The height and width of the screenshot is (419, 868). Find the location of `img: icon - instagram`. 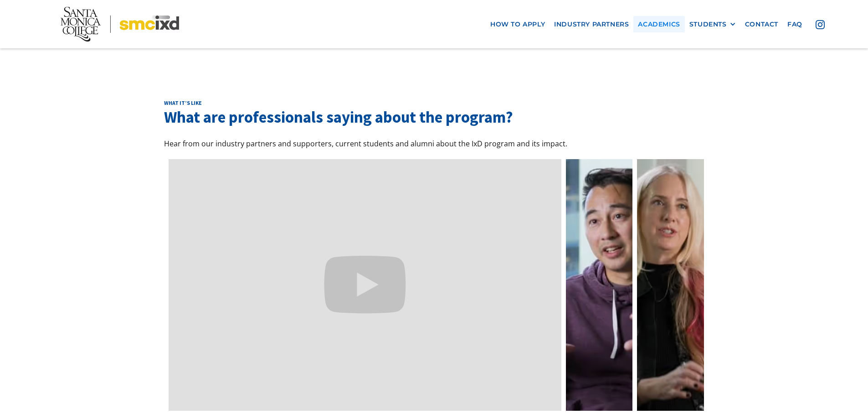

img: icon - instagram is located at coordinates (820, 24).